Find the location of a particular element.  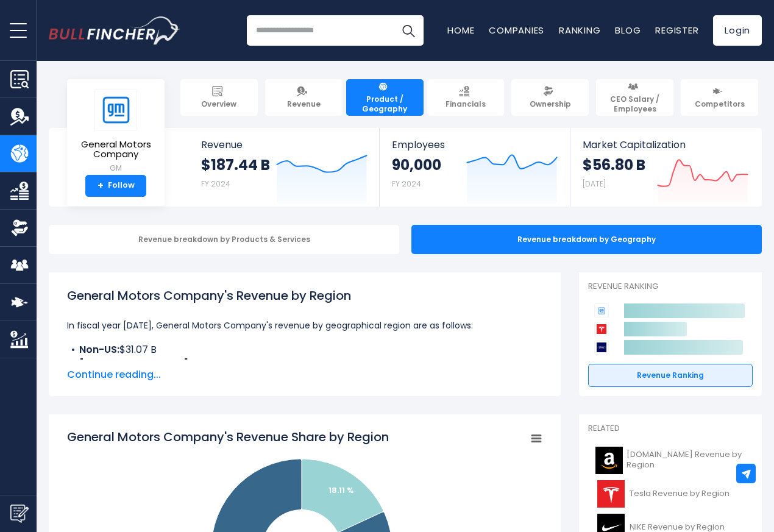

strong: 90,000 is located at coordinates (416, 164).